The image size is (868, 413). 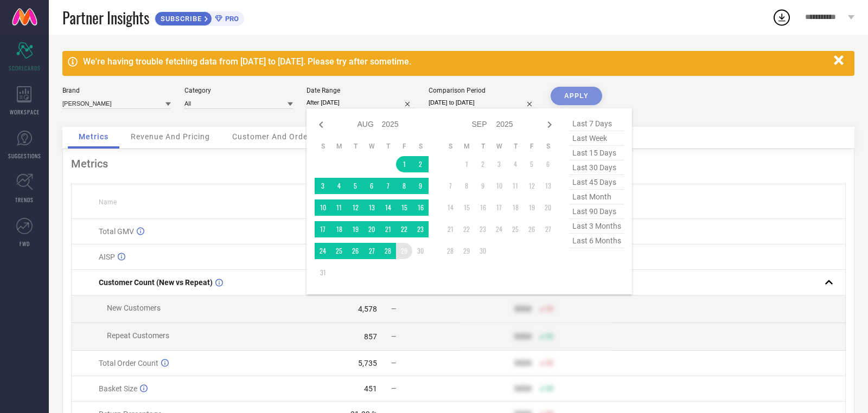 I want to click on span: last 30 days, so click(x=597, y=167).